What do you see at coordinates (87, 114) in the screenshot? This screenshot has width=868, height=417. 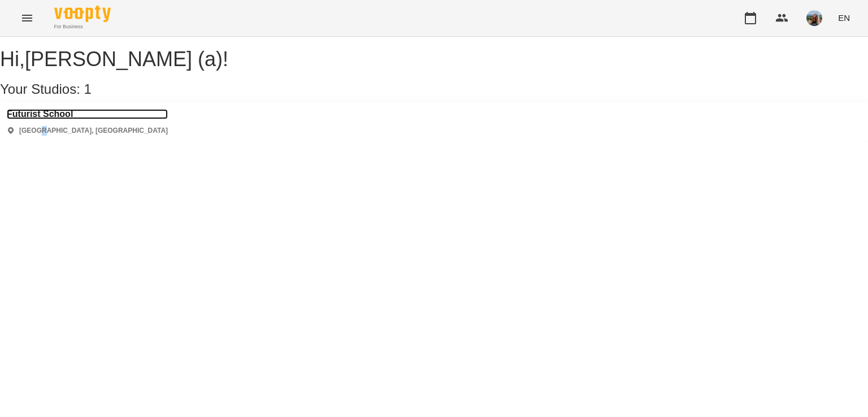 I see `h3: Futurist School` at bounding box center [87, 114].